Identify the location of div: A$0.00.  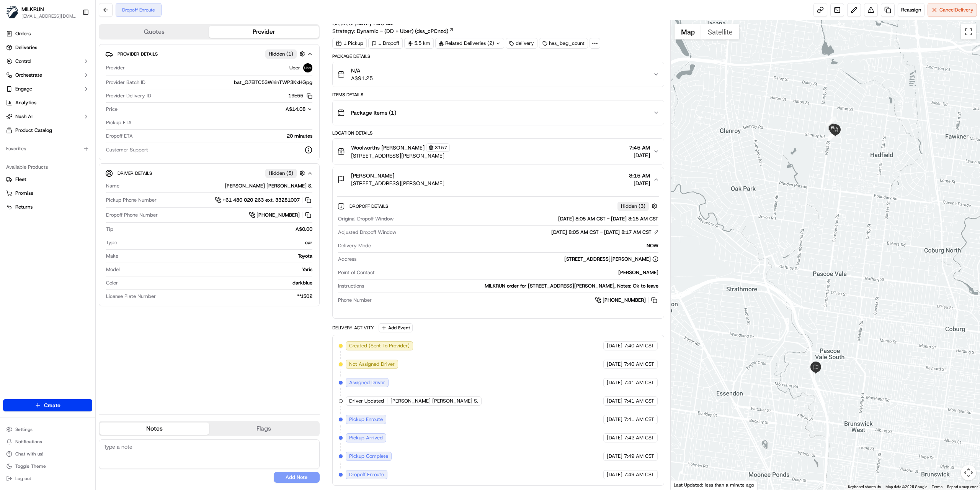
(214, 229).